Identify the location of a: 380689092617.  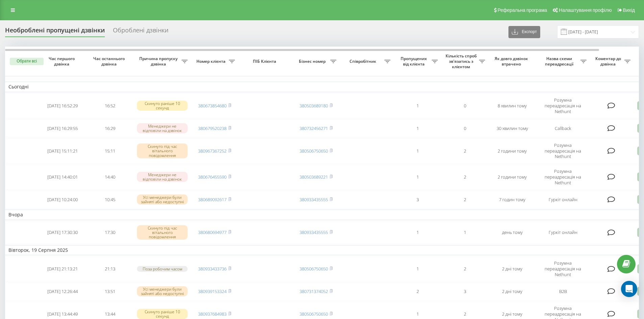
(212, 199).